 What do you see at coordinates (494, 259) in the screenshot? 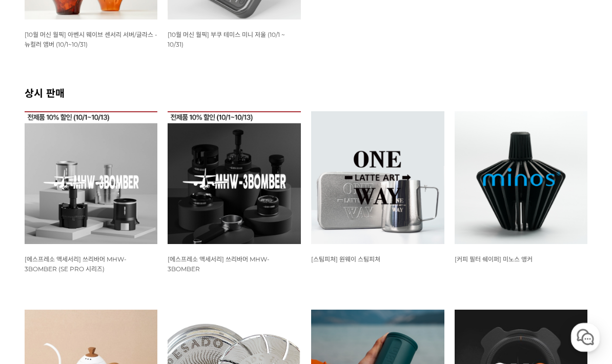
I see `span: [커피 필터 쉐이퍼] 미노스 앵커` at bounding box center [494, 259].